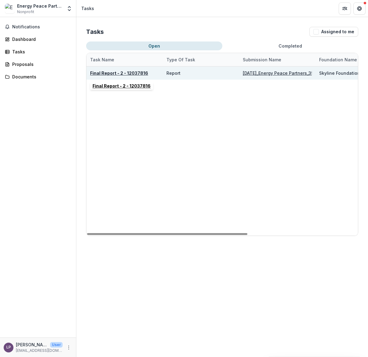 Image resolution: width=368 pixels, height=357 pixels. I want to click on button: Open, so click(154, 46).